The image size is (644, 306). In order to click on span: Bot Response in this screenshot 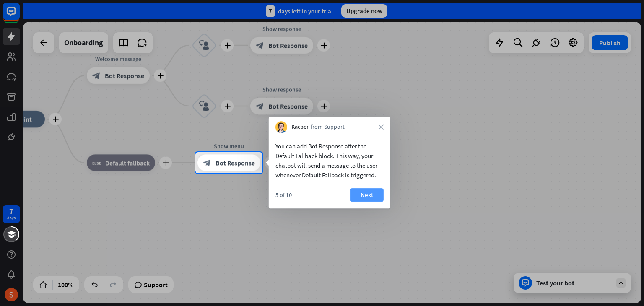, I will do `click(235, 163)`.